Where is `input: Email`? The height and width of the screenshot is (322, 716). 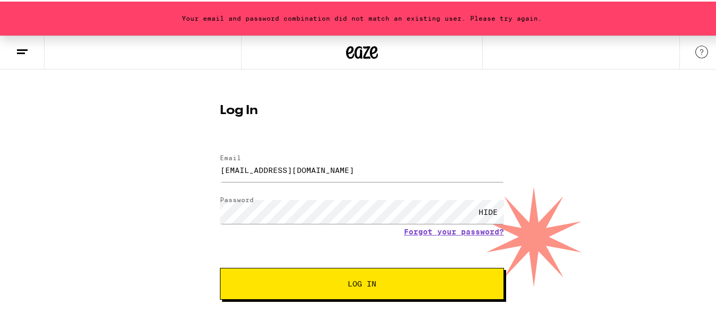 input: Email is located at coordinates (362, 168).